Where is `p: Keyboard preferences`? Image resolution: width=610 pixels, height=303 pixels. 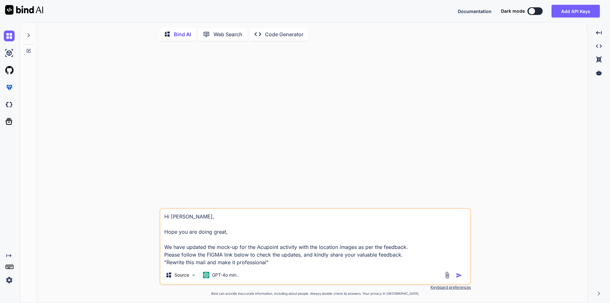
p: Keyboard preferences is located at coordinates (315, 287).